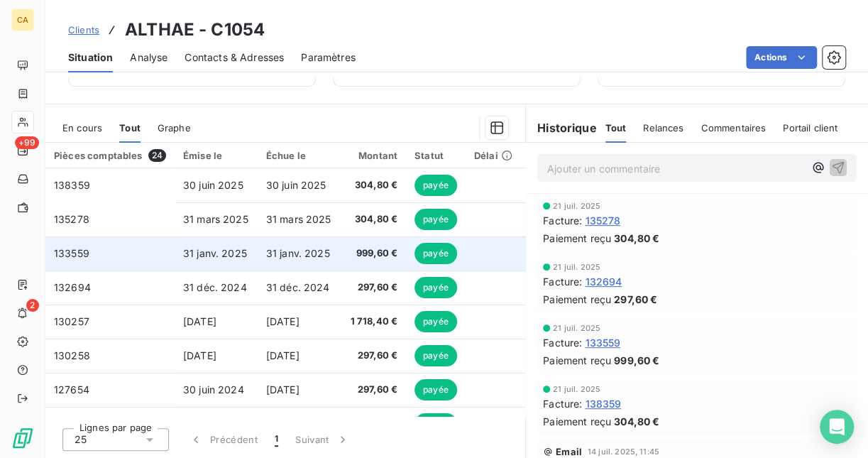 This screenshot has height=458, width=868. Describe the element at coordinates (374, 321) in the screenshot. I see `span: 1 718,40 €` at that location.